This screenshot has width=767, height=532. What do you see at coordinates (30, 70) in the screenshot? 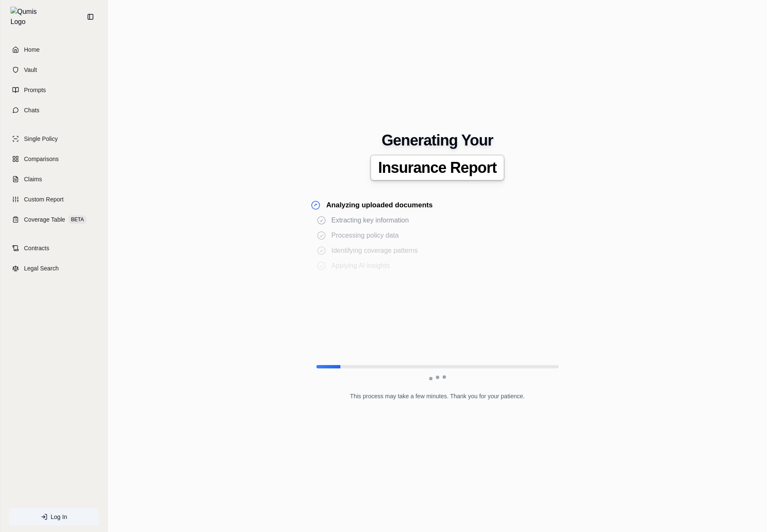
I see `span: Vault` at bounding box center [30, 70].